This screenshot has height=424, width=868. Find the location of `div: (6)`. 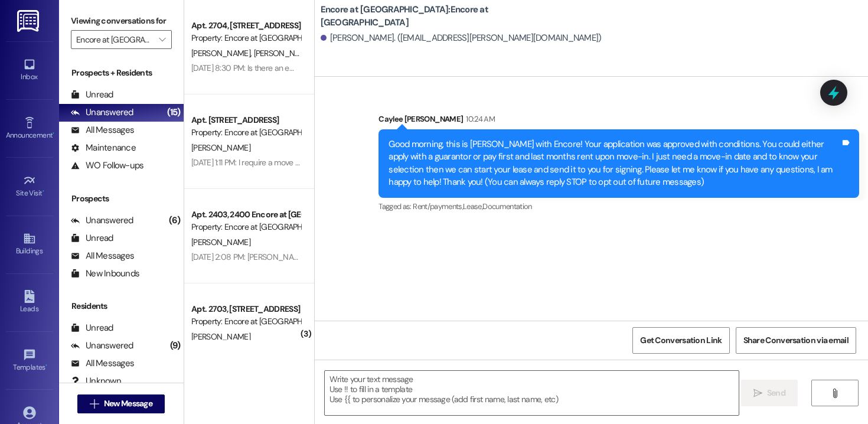

div: (6) is located at coordinates (175, 220).